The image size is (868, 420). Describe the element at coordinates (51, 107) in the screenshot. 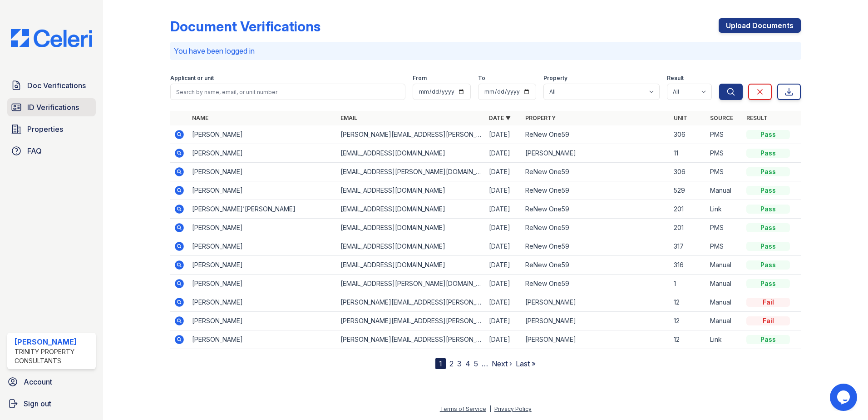

I see `a: ID Verifications` at that location.